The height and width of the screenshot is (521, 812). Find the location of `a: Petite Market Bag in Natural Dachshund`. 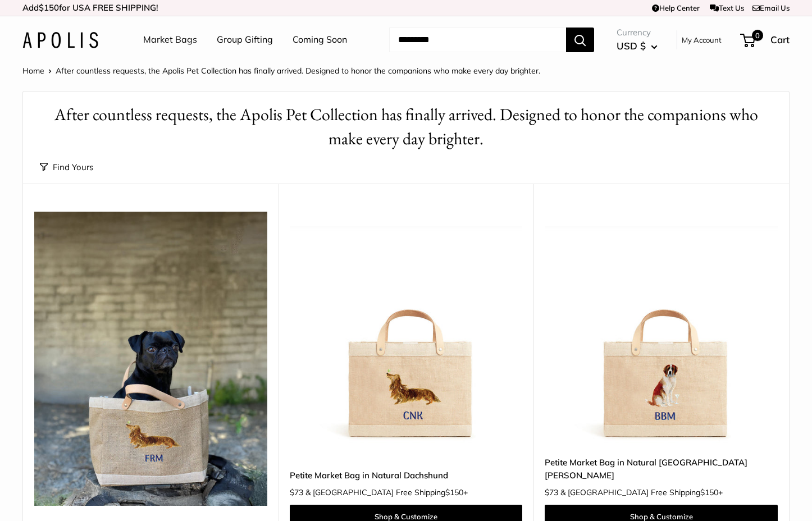

a: Petite Market Bag in Natural Dachshund is located at coordinates (406, 475).